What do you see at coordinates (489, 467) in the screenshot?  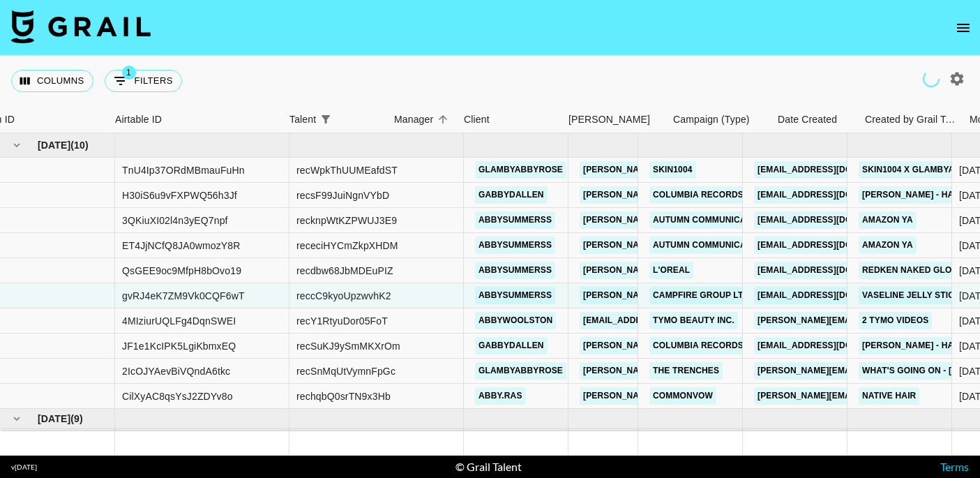 I see `div: © Grail Talent` at bounding box center [489, 467].